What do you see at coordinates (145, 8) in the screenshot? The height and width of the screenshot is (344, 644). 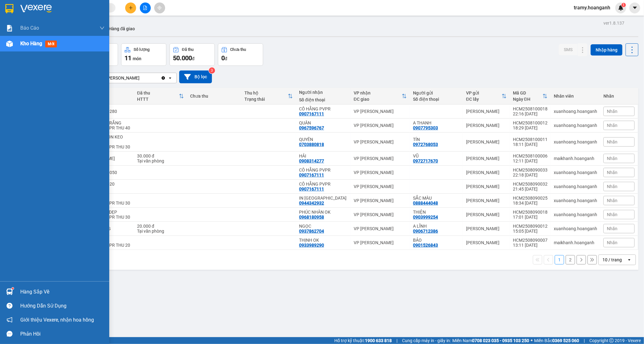 I see `span: file-add` at bounding box center [145, 8].